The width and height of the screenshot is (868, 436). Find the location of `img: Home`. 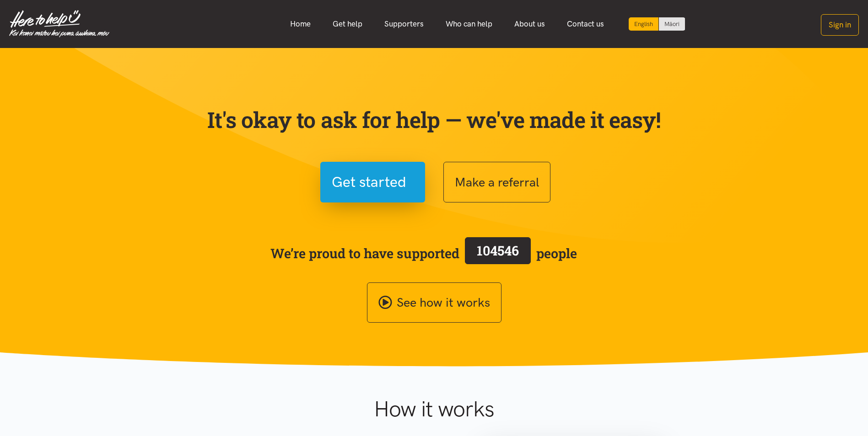

img: Home is located at coordinates (59, 24).